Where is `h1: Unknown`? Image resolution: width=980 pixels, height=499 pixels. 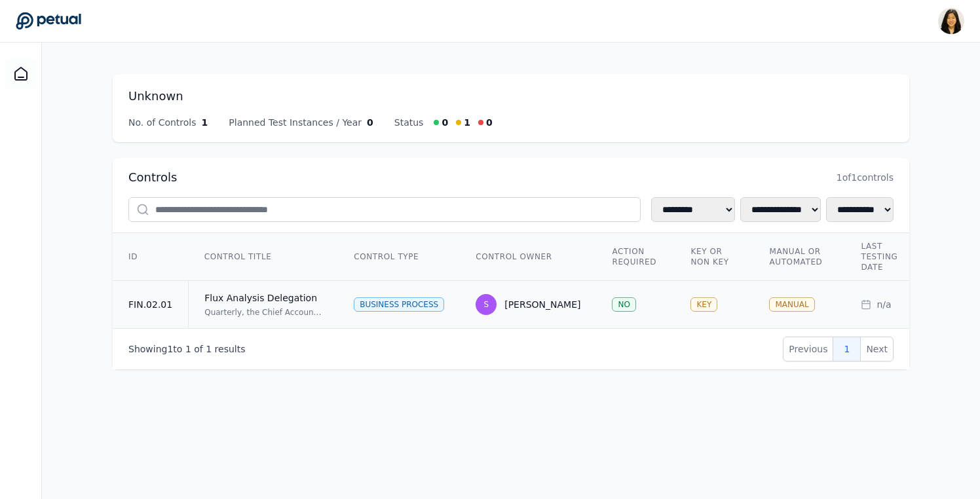
h1: Unknown is located at coordinates (511, 96).